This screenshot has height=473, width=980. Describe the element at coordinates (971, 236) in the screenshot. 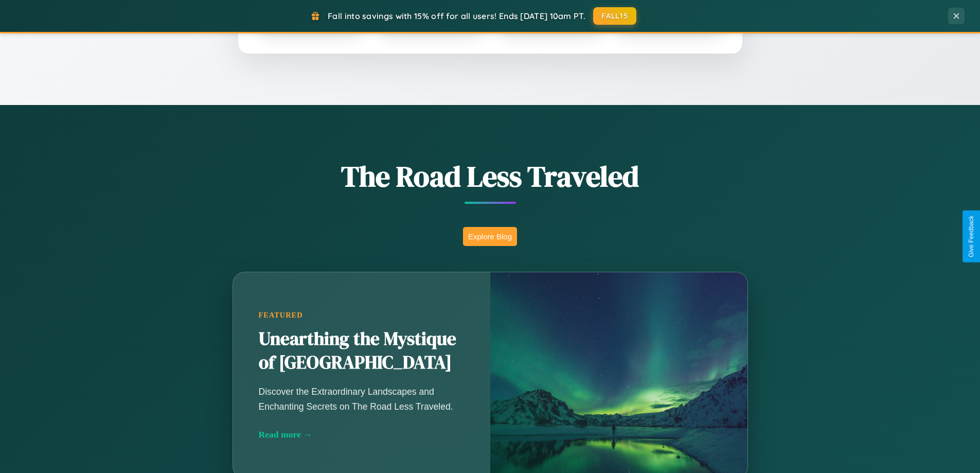

I see `div: Give Feedback` at that location.